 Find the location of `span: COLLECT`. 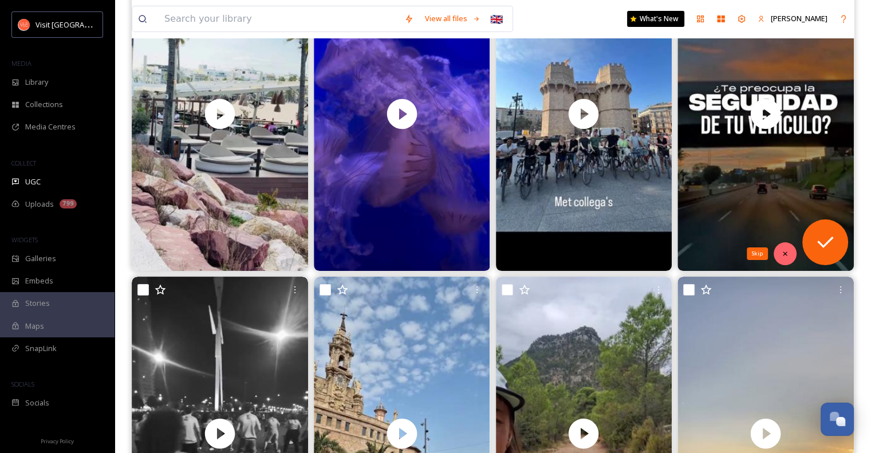

span: COLLECT is located at coordinates (23, 163).